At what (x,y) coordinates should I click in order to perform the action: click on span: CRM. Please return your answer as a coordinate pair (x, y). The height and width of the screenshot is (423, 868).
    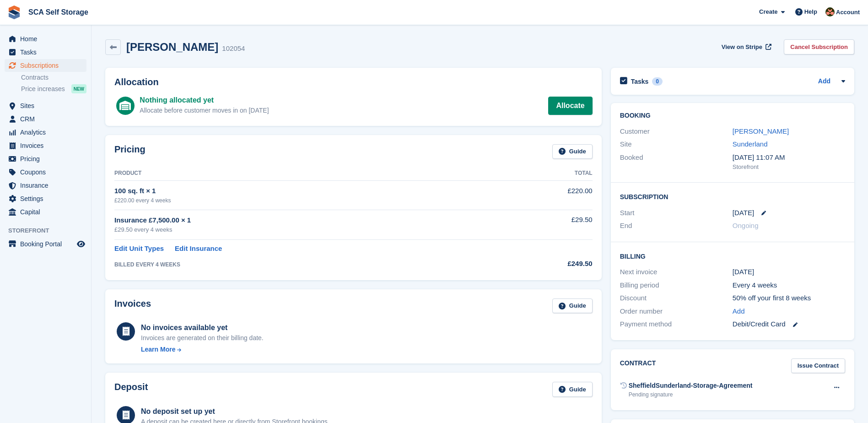
    Looking at the image, I should click on (48, 119).